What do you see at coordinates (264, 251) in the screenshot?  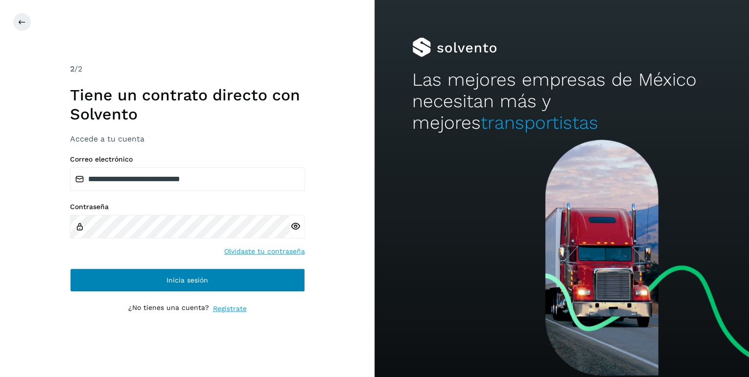 I see `a: Olvidaste tu contraseña` at bounding box center [264, 251].